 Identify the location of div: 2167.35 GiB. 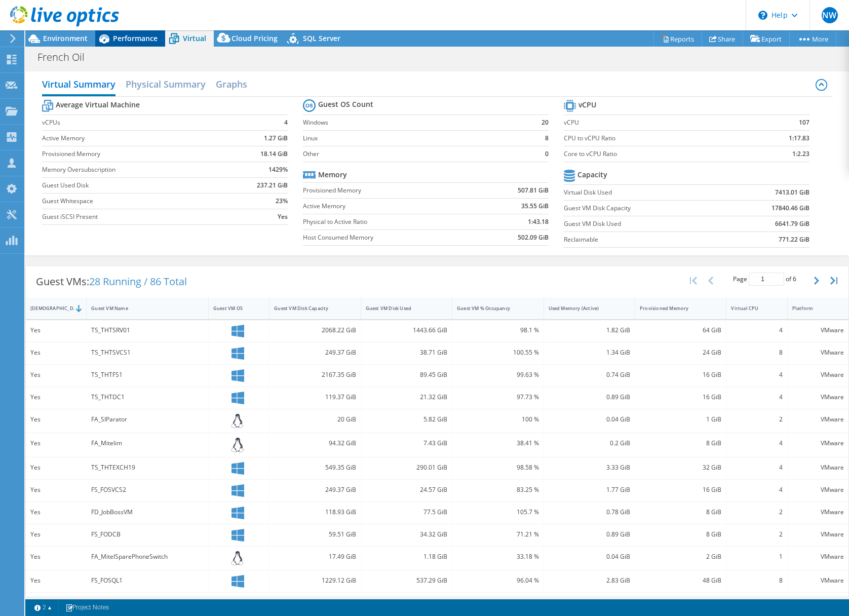
(315, 375).